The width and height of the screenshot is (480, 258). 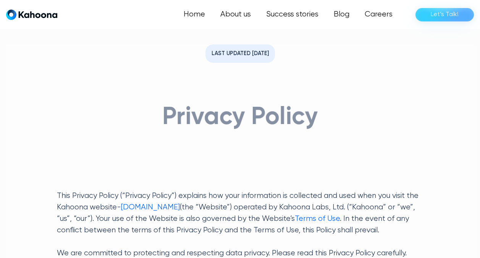 I want to click on a: Home, so click(x=195, y=15).